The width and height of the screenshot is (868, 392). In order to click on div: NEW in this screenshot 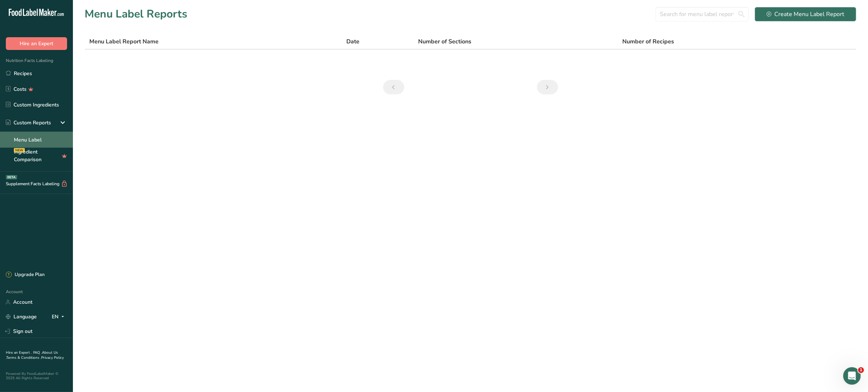, I will do `click(19, 150)`.